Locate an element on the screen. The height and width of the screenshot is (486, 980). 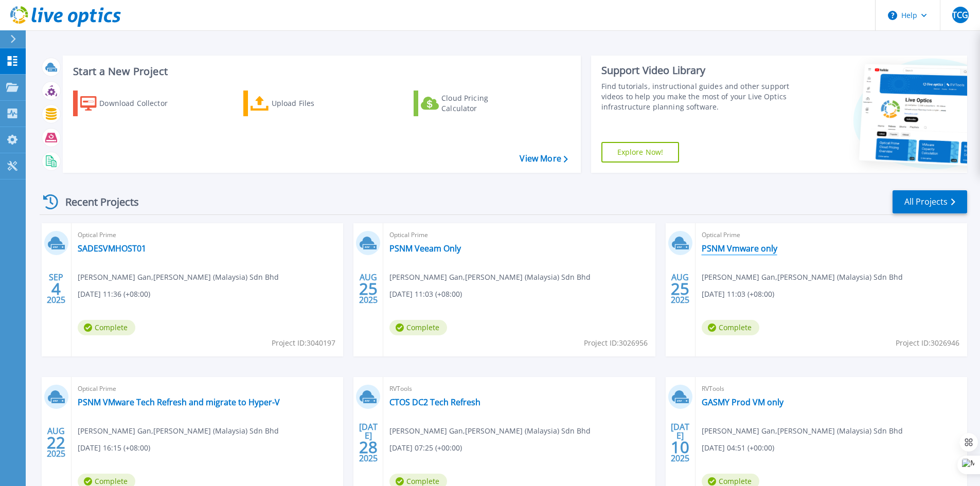
h3: Start a New Project is located at coordinates (320, 72).